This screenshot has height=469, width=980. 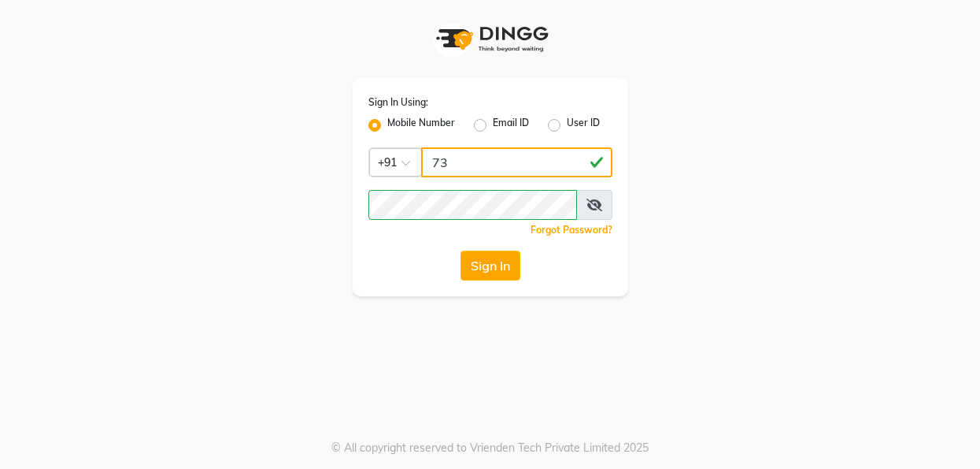 What do you see at coordinates (583, 126) in the screenshot?
I see `label: User ID` at bounding box center [583, 126].